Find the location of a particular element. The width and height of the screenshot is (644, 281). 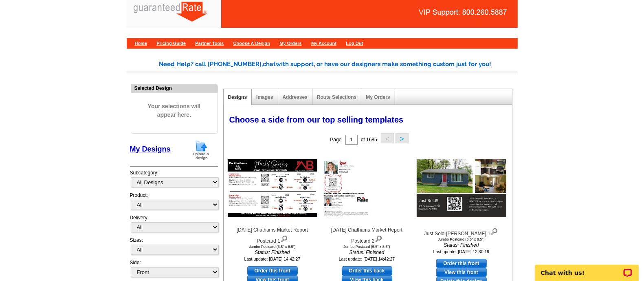

button: Open LiveChat chat widget is located at coordinates (99, 17).